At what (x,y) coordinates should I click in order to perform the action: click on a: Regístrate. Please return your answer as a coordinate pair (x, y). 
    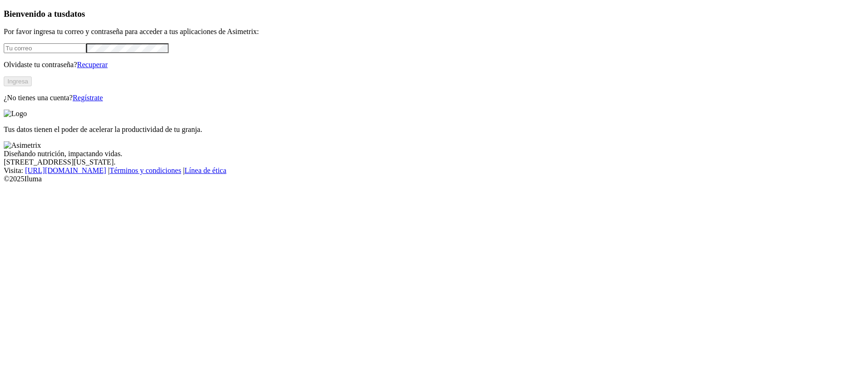
    Looking at the image, I should click on (88, 97).